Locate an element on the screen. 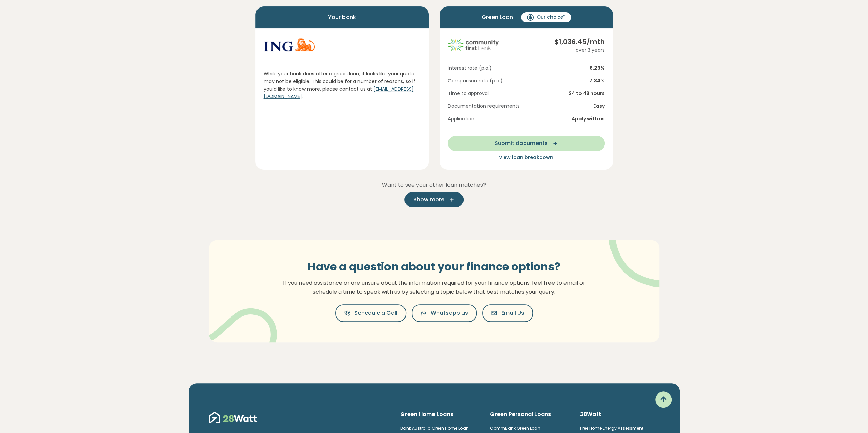 The image size is (868, 433). button: View loan breakdown is located at coordinates (526, 158).